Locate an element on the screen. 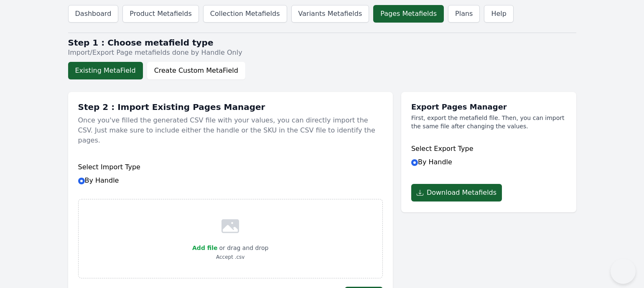 This screenshot has height=288, width=644. p: Import/Export Page metafields done by Handle Only is located at coordinates (322, 53).